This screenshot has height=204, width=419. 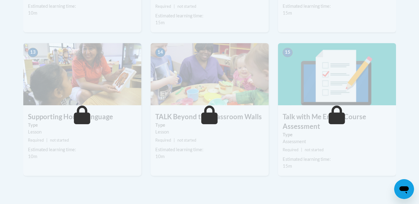 I want to click on span: 13, so click(x=33, y=52).